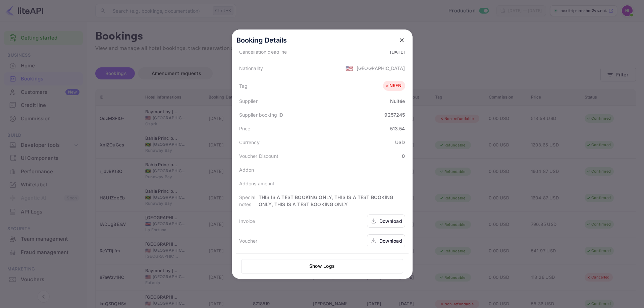  What do you see at coordinates (246, 169) in the screenshot?
I see `div: Addon` at bounding box center [246, 169].